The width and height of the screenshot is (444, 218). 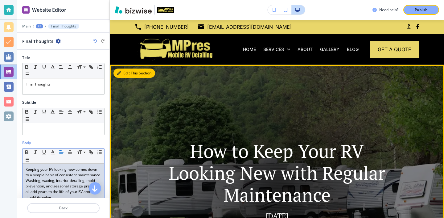 What do you see at coordinates (27, 143) in the screenshot?
I see `h2: Body` at bounding box center [27, 143].